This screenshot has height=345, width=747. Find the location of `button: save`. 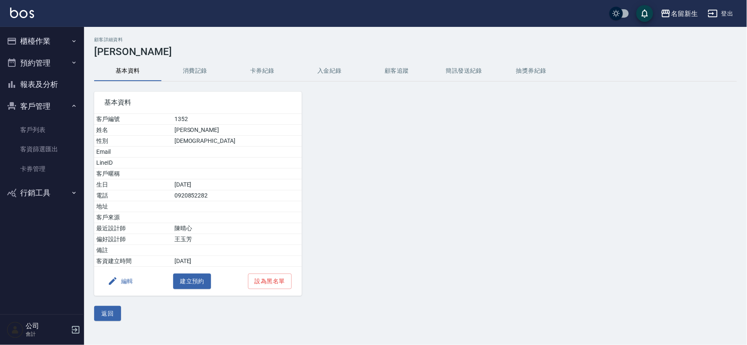

button: save is located at coordinates (645, 13).